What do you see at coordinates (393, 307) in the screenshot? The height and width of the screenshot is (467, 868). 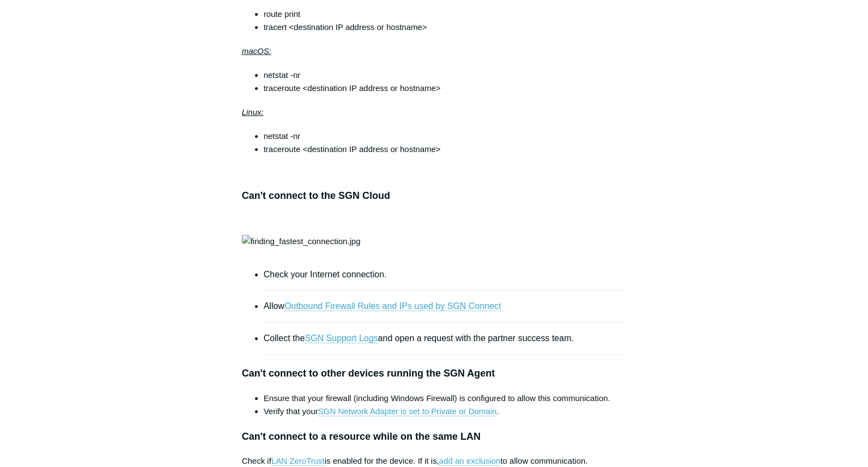 I see `a: Outbound Firewall Rules and IPs used by SGN Connect` at bounding box center [393, 307].